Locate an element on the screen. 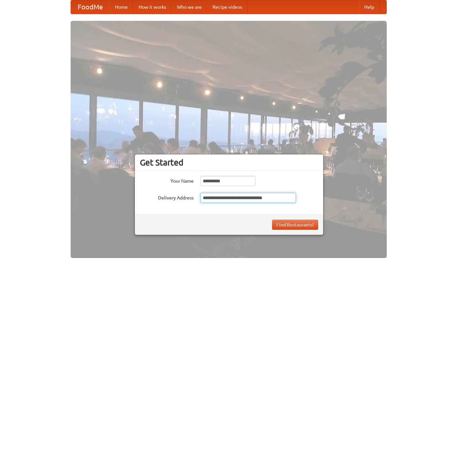 Image resolution: width=457 pixels, height=476 pixels. a: FoodMe is located at coordinates (90, 7).